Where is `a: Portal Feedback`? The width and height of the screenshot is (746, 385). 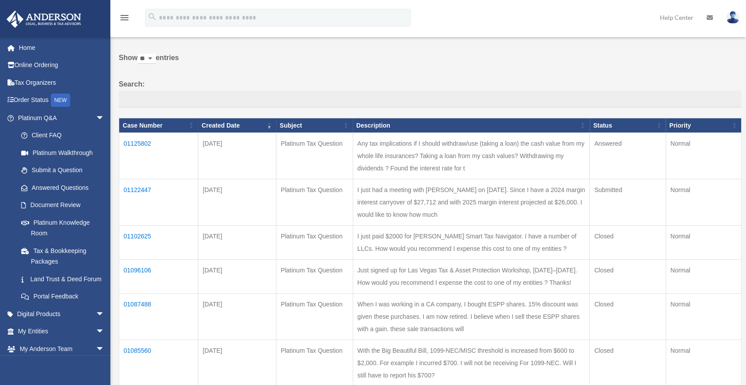
a: Portal Feedback is located at coordinates (63, 296).